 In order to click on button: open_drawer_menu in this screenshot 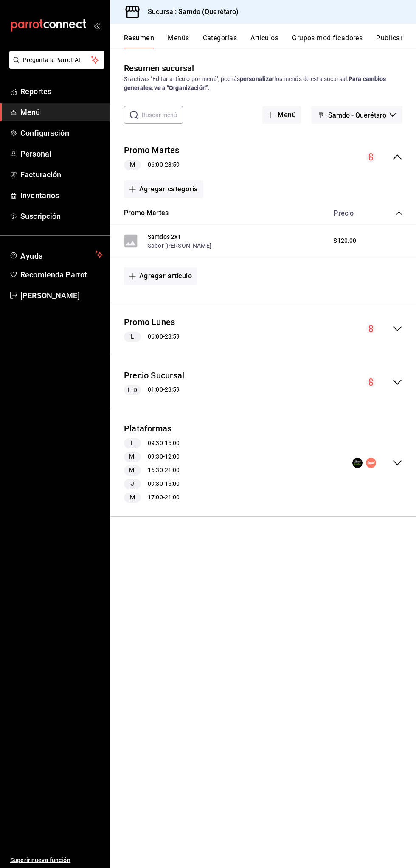, I will do `click(97, 26)`.